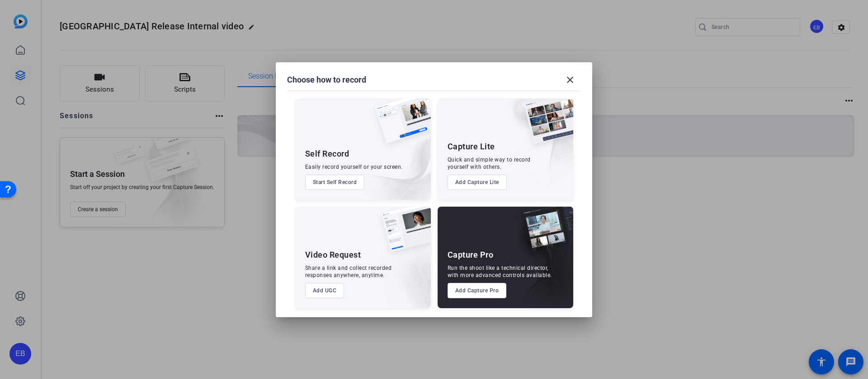  I want to click on button: Start Self Record, so click(335, 183).